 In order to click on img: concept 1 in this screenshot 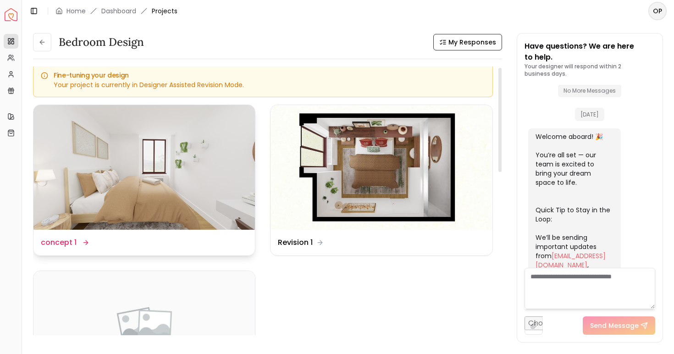, I will do `click(144, 167)`.